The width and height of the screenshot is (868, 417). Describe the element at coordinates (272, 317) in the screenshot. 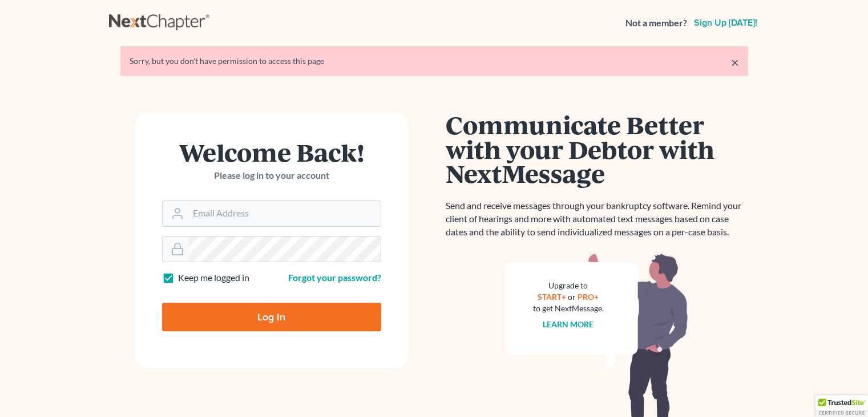

I see `input: Log In` at that location.